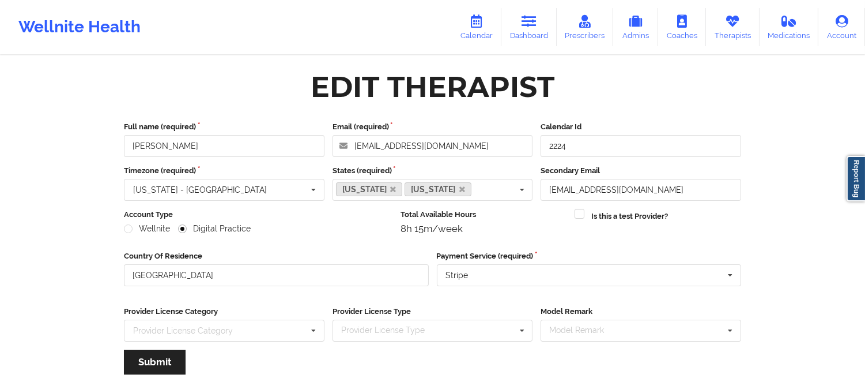 This screenshot has width=865, height=389. I want to click on a: Coaches, so click(682, 27).